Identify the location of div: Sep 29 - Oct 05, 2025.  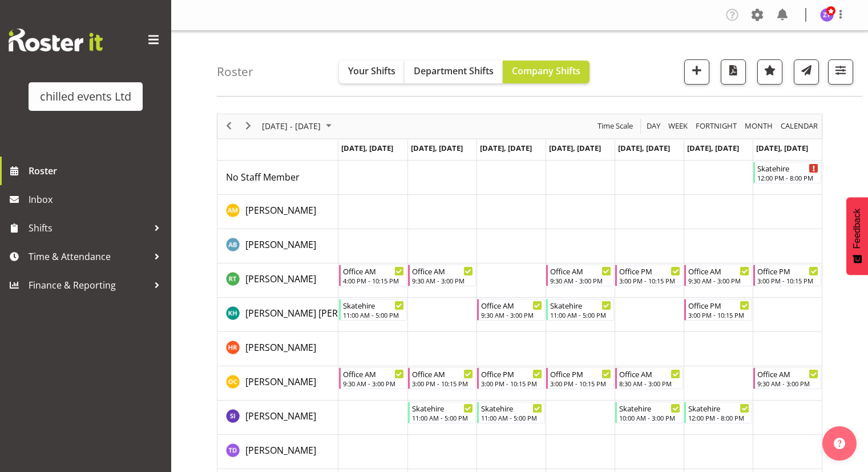
(298, 126).